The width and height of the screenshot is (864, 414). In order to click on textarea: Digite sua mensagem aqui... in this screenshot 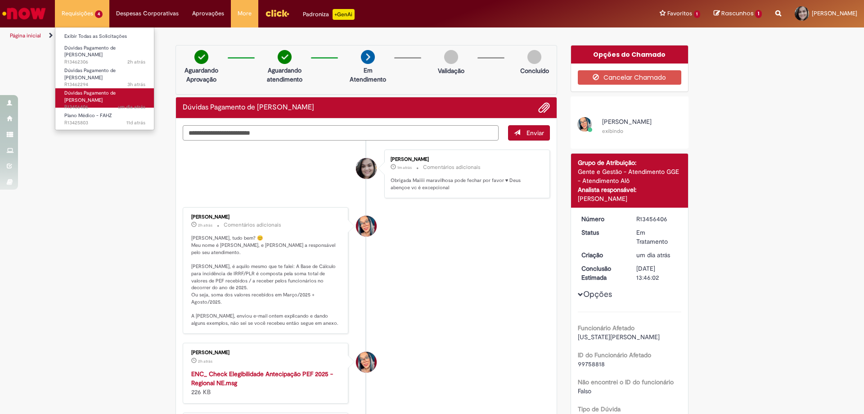, I will do `click(341, 133)`.